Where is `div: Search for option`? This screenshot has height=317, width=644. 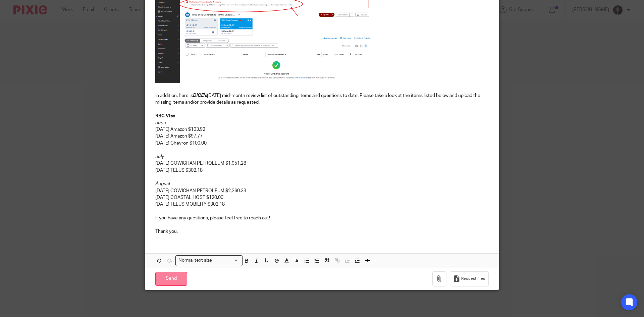 div: Search for option is located at coordinates (209, 260).